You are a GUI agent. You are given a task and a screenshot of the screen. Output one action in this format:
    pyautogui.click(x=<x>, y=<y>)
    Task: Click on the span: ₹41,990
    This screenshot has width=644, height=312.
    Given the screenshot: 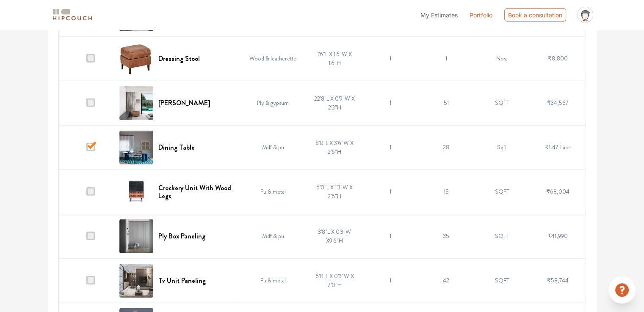 What is the action you would take?
    pyautogui.click(x=558, y=236)
    